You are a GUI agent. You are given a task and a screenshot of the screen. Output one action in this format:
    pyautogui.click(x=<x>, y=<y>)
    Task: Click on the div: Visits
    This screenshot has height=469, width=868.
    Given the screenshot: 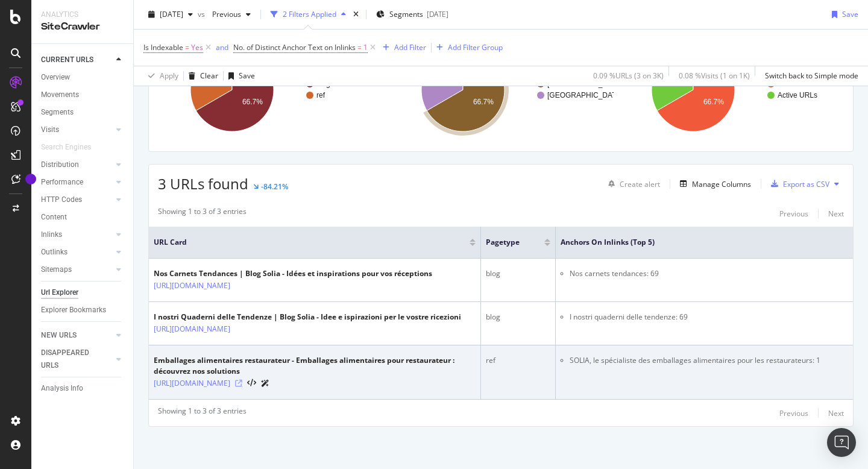 What is the action you would take?
    pyautogui.click(x=50, y=130)
    